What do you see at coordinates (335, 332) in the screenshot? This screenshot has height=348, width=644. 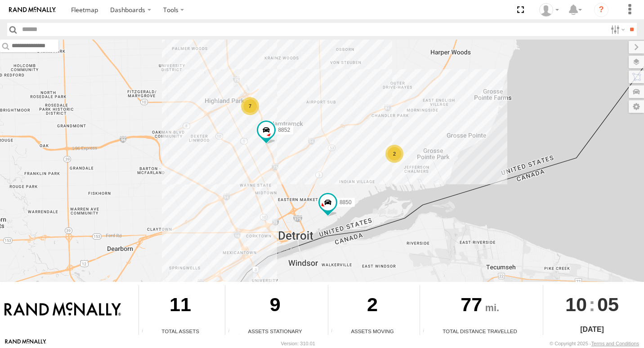 I see `div: Total number of assets current in transit.` at bounding box center [335, 332].